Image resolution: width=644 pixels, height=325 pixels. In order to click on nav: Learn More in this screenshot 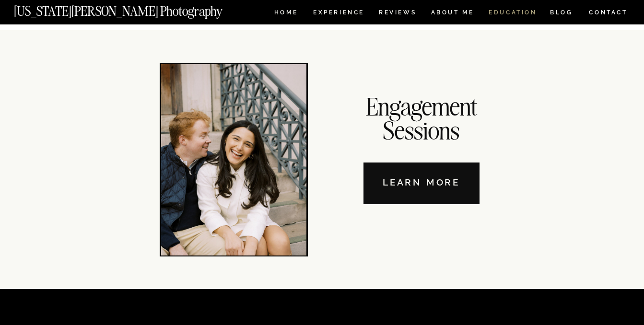, I will do `click(422, 183)`.